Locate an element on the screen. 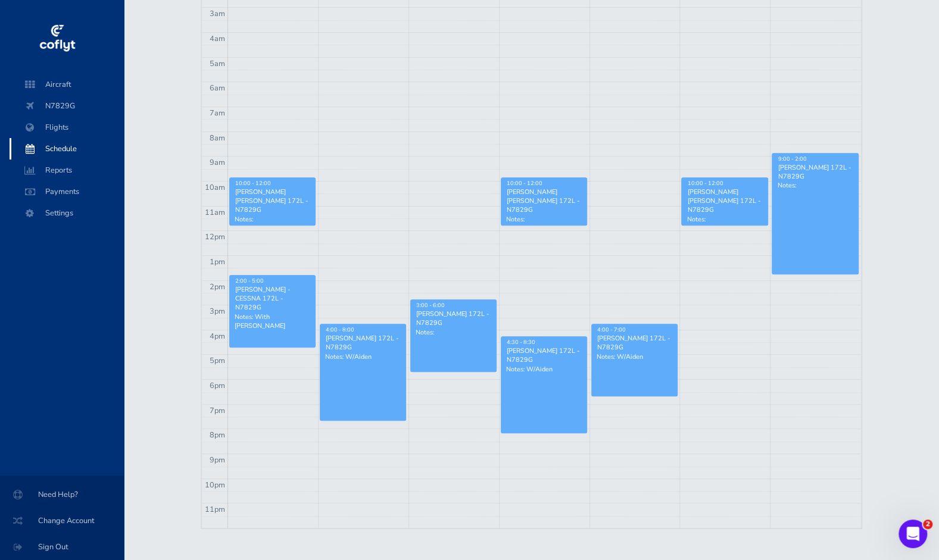 This screenshot has height=560, width=939. span: 8pm is located at coordinates (218, 435).